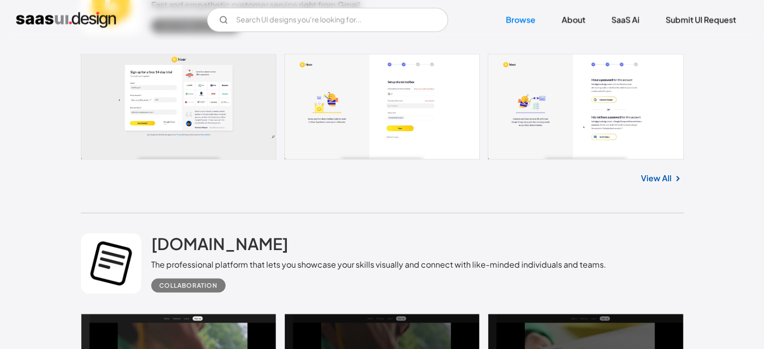  I want to click on a: Submit UI Request, so click(700, 20).